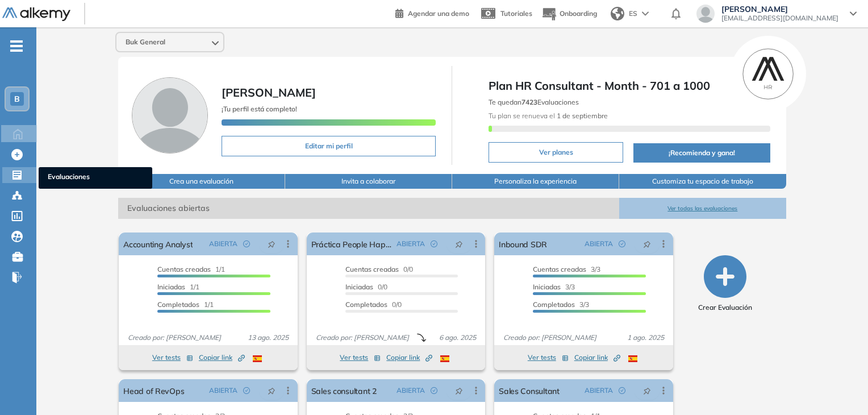 The width and height of the screenshot is (868, 415). I want to click on img: Logo, so click(36, 14).